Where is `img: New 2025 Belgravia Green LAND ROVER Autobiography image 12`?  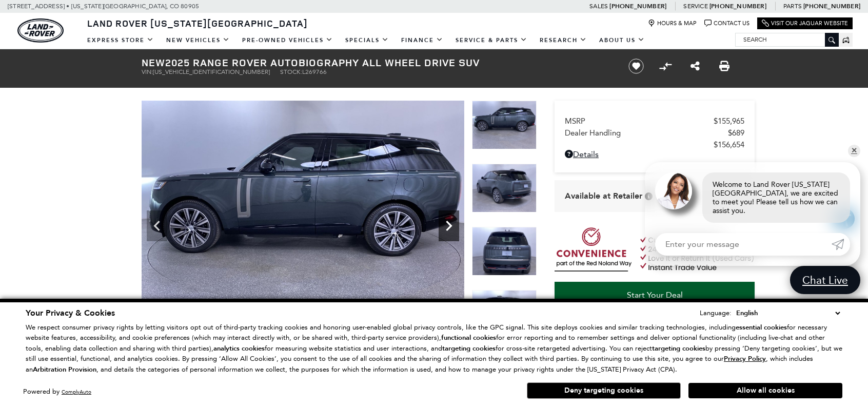
img: New 2025 Belgravia Green LAND ROVER Autobiography image 12 is located at coordinates (505, 251).